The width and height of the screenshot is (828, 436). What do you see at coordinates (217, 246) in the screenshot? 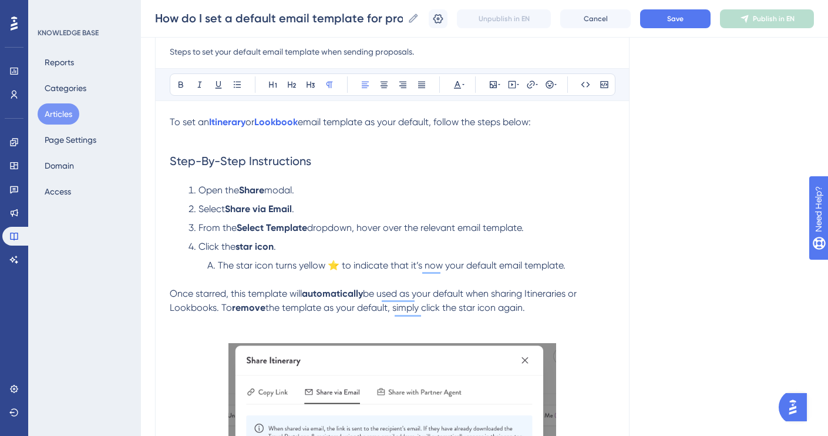
I see `span: Click the` at bounding box center [217, 246].